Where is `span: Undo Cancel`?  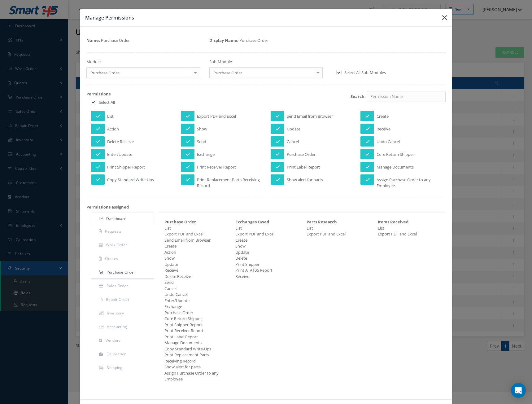 span: Undo Cancel is located at coordinates (388, 143).